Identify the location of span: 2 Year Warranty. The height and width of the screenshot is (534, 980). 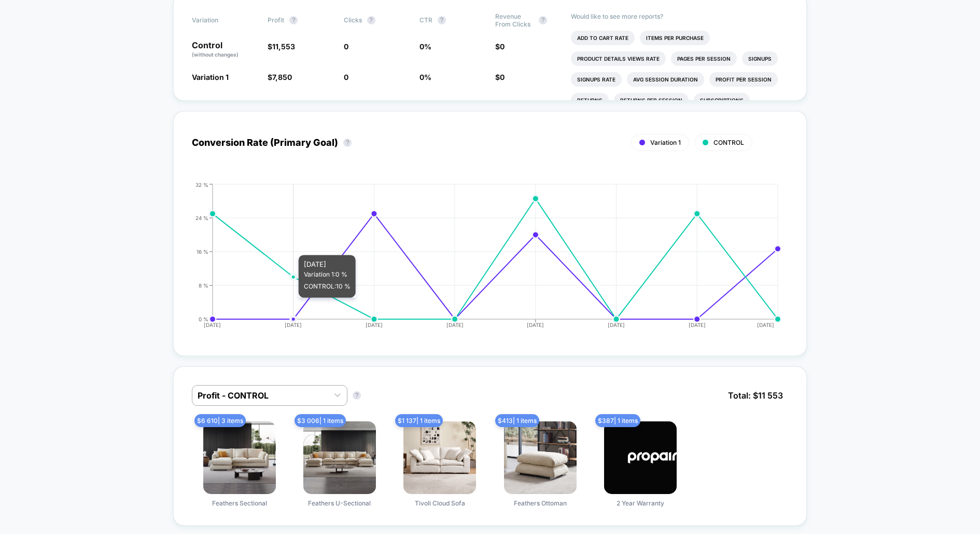
(640, 502).